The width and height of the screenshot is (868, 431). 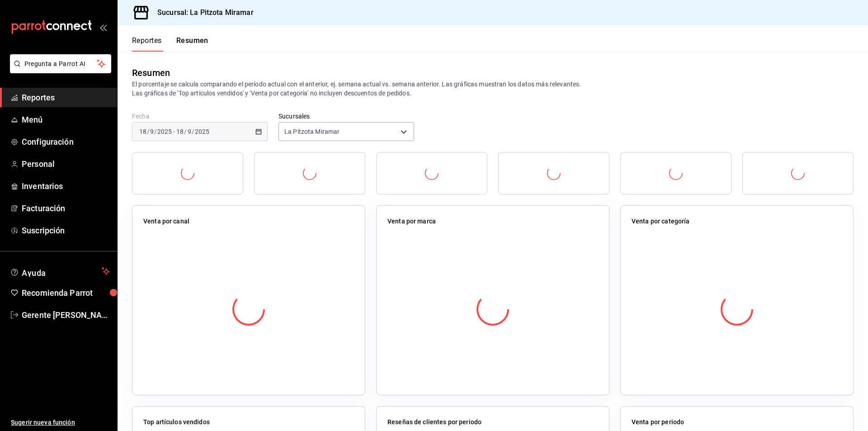 I want to click on span: Configuración, so click(x=65, y=142).